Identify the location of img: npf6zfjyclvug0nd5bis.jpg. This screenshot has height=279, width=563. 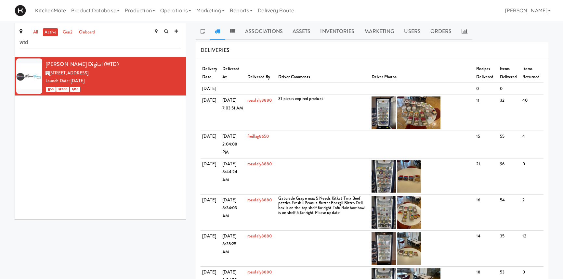
(409, 176).